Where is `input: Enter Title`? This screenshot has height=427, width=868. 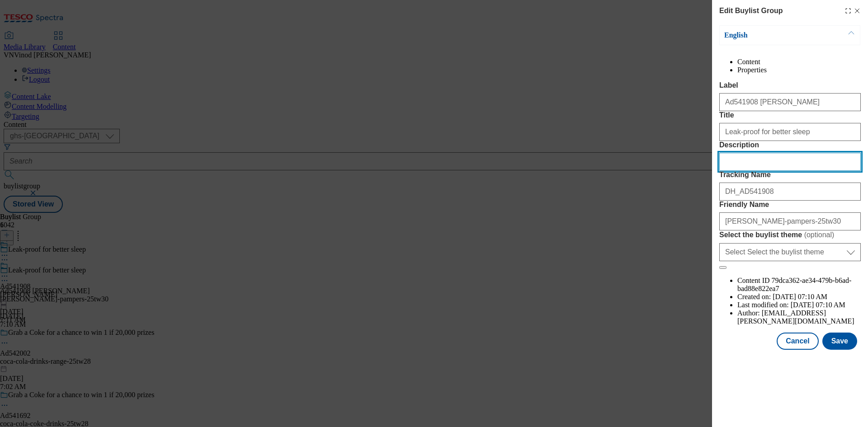
input: Enter Title is located at coordinates (790, 132).